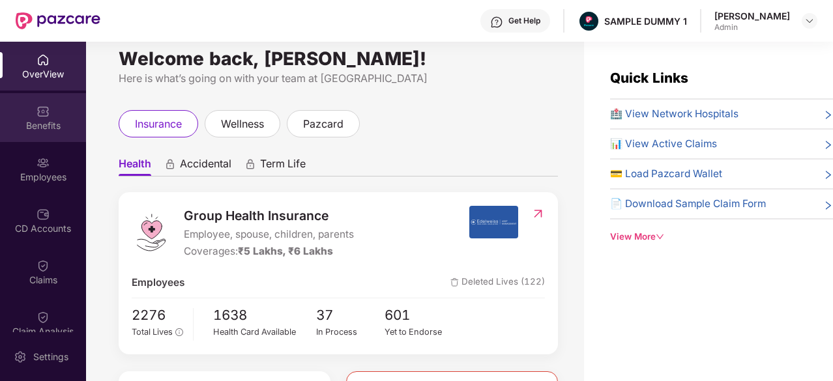  I want to click on div: Yet to Endorse, so click(419, 332).